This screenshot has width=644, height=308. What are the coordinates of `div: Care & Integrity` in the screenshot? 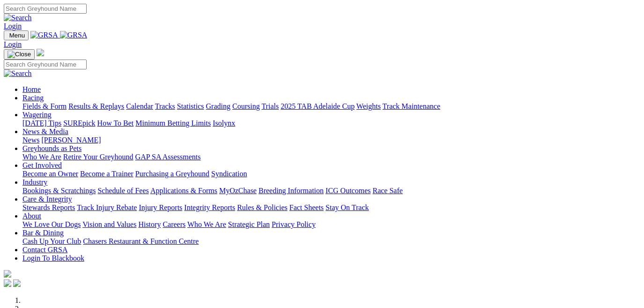 It's located at (331, 208).